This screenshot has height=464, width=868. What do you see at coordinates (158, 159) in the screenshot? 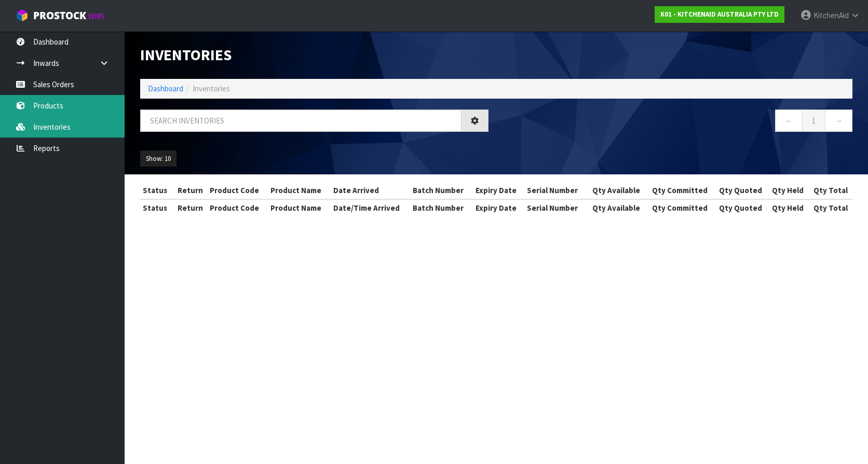
I see `button: Show: 10` at bounding box center [158, 159].